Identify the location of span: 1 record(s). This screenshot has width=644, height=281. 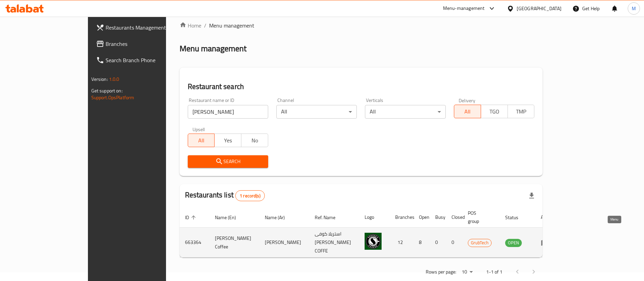
(250, 196).